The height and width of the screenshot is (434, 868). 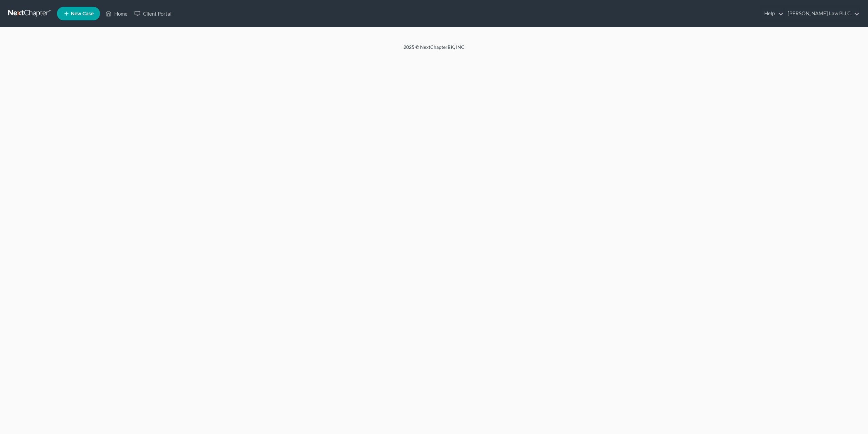 I want to click on div: 2025 © NextChapterBK, INC, so click(x=434, y=50).